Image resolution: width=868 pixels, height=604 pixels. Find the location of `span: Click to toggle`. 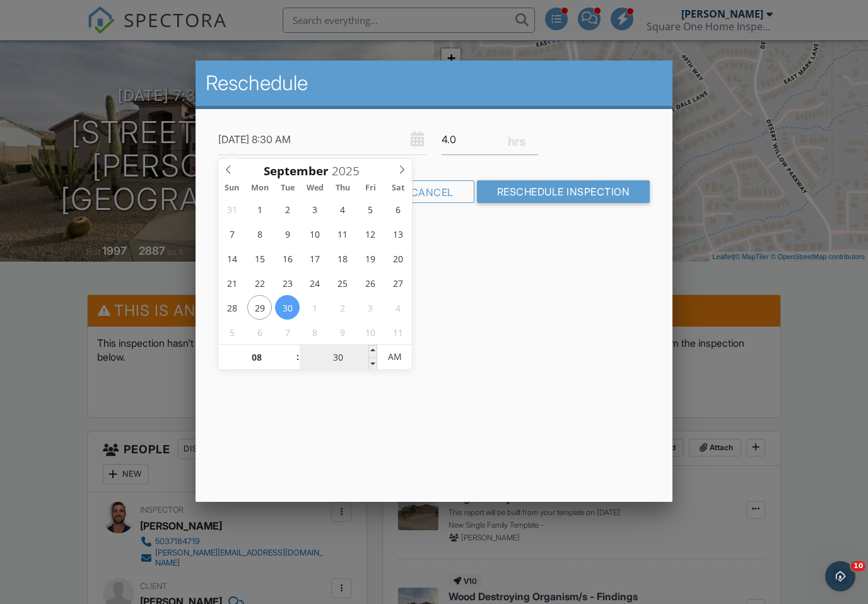

span: Click to toggle is located at coordinates (394, 357).